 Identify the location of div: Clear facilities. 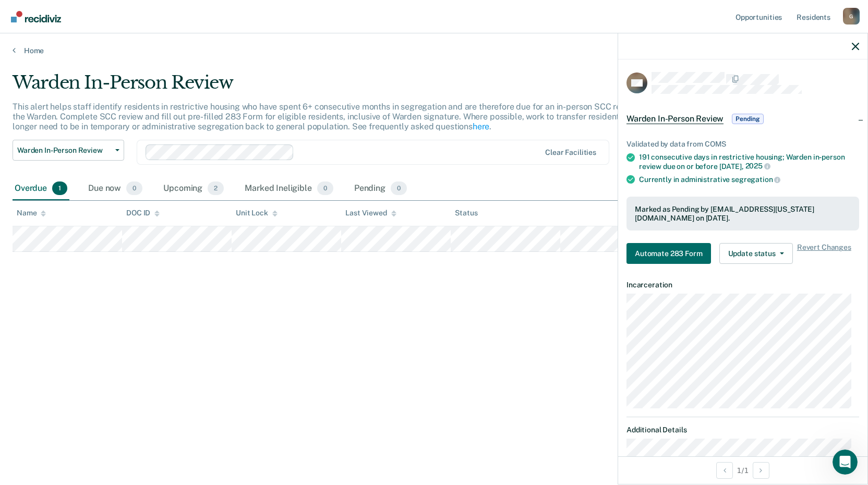
(571, 152).